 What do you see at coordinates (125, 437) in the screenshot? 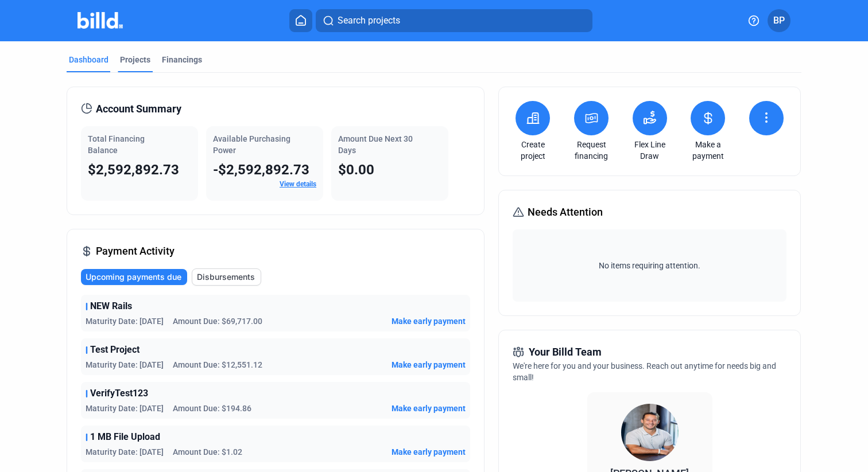
I see `span: 1 MB File Upload` at bounding box center [125, 437].